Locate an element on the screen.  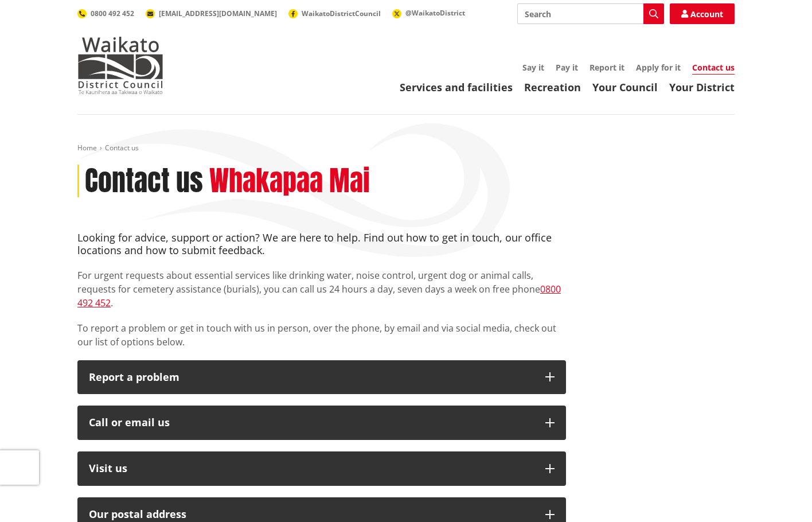
span: 0800 492 452 is located at coordinates (113, 14).